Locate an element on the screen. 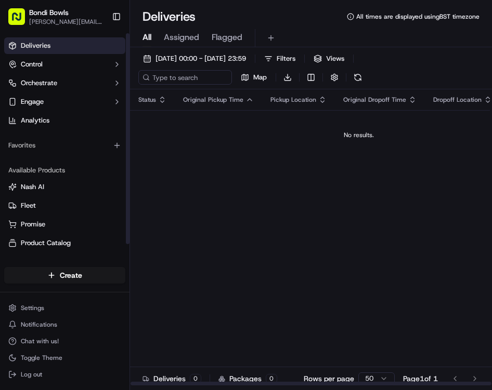 The width and height of the screenshot is (492, 390). span: Notifications is located at coordinates (39, 325).